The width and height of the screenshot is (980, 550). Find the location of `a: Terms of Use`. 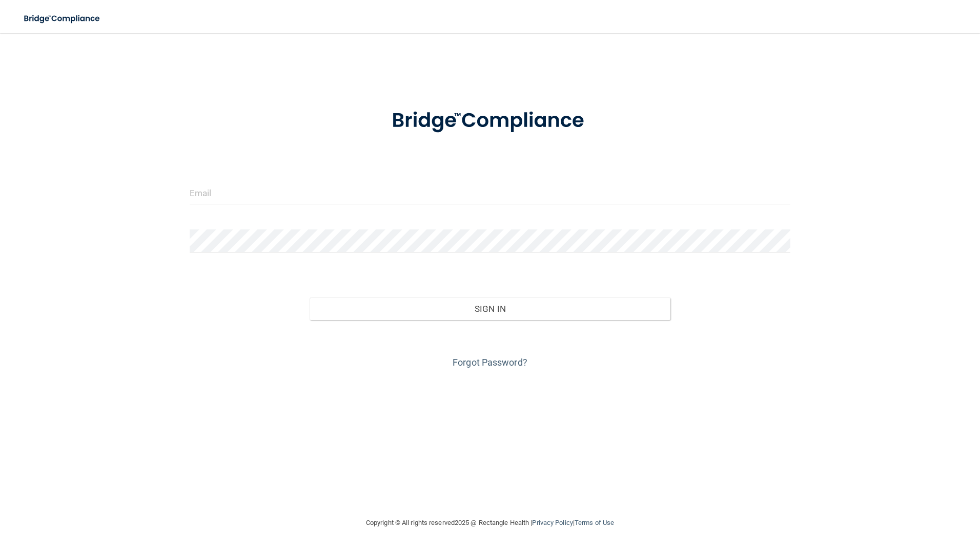

a: Terms of Use is located at coordinates (594, 523).